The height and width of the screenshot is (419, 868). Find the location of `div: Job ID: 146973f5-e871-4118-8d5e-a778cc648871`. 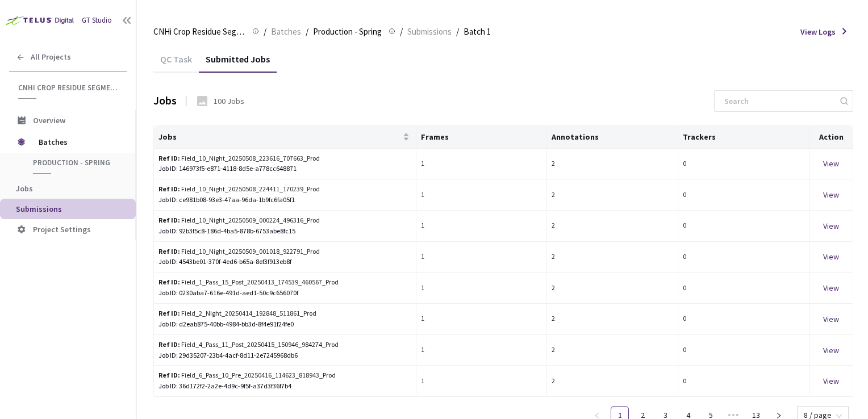

div: Job ID: 146973f5-e871-4118-8d5e-a778cc648871 is located at coordinates (284, 169).